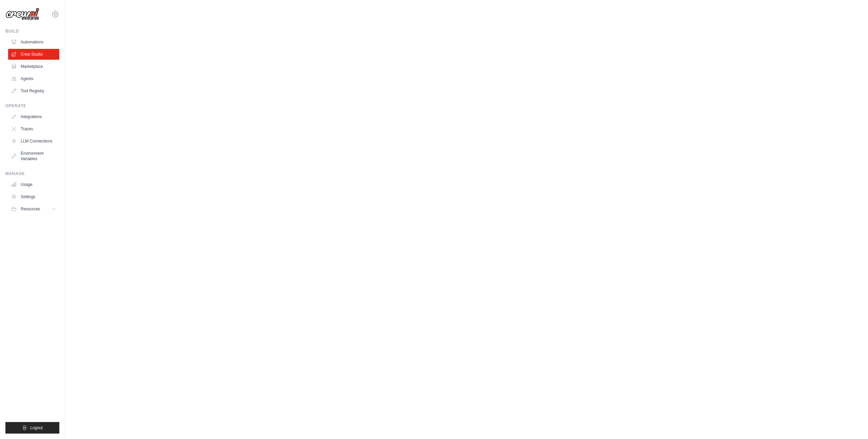 The width and height of the screenshot is (868, 439). Describe the element at coordinates (36, 428) in the screenshot. I see `span: Logout` at that location.